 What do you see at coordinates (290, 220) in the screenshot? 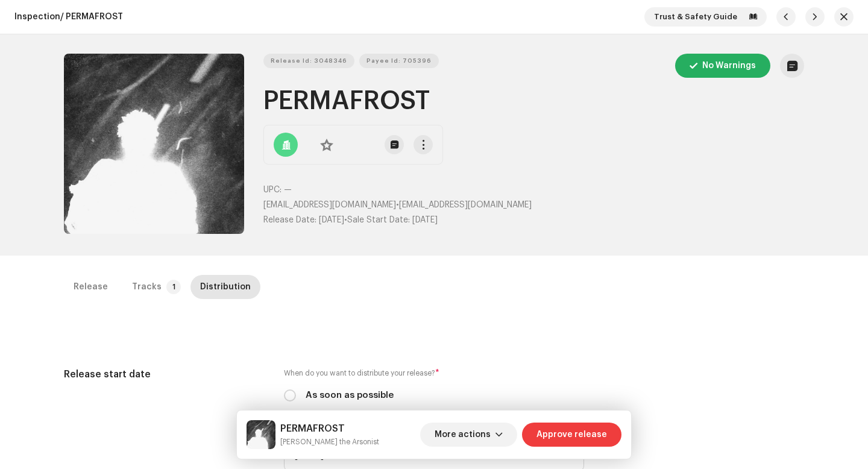
I see `span: Release Date:` at bounding box center [290, 220].